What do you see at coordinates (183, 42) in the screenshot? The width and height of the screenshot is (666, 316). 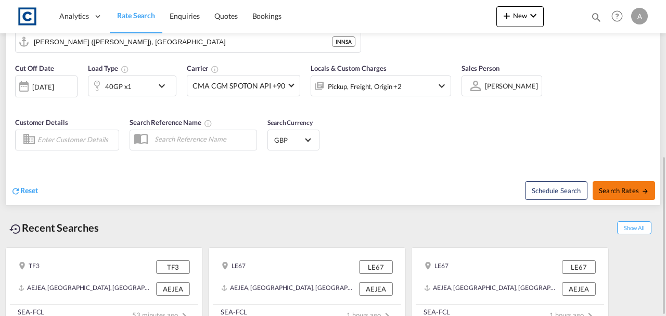 I see `input: Search by Port` at bounding box center [183, 42].